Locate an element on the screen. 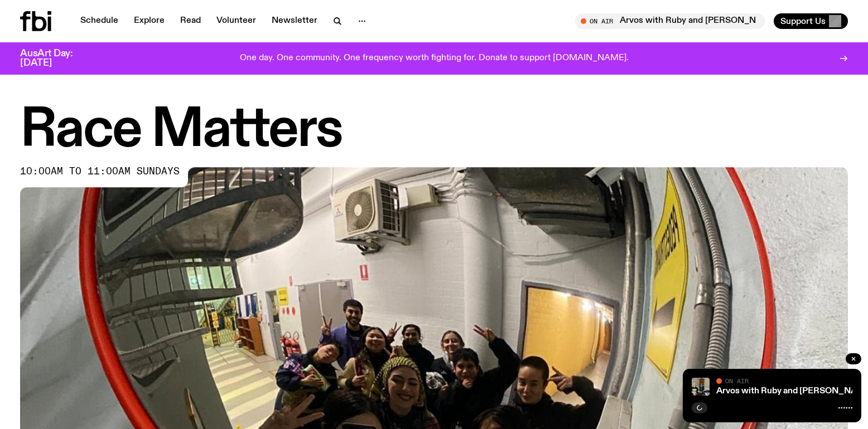 The width and height of the screenshot is (868, 429). span: On Air is located at coordinates (737, 381).